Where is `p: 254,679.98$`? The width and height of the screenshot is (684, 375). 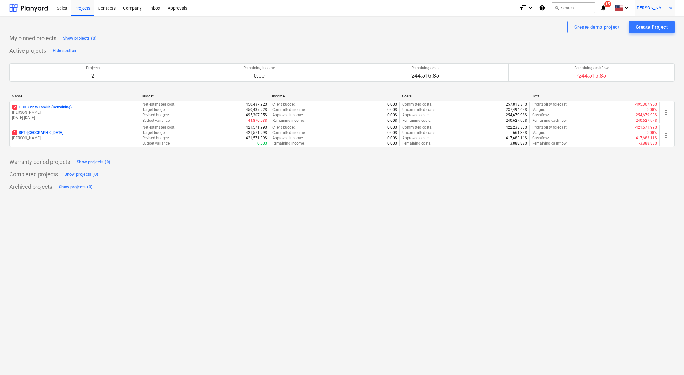
p: 254,679.98$ is located at coordinates (516, 115).